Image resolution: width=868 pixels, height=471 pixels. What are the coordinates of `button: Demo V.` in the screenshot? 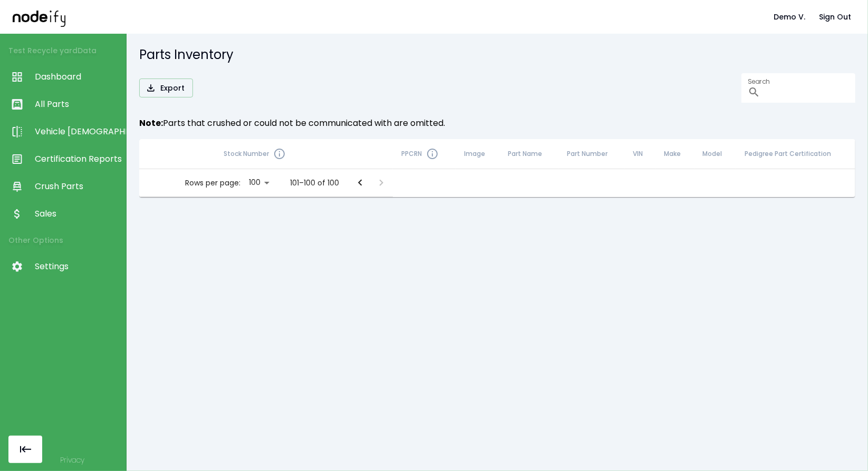 It's located at (789, 17).